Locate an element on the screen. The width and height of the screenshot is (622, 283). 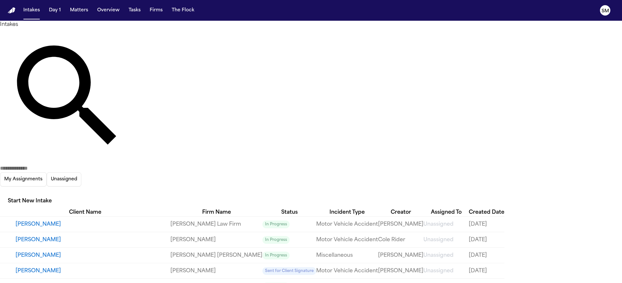
img: Finch Logo is located at coordinates (12, 10).